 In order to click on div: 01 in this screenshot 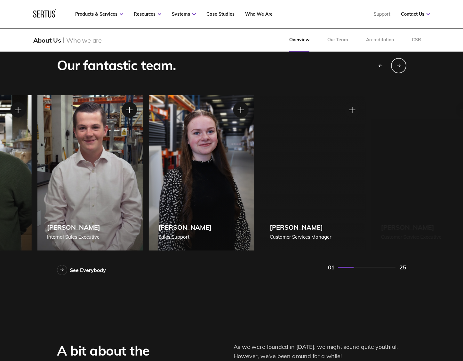, I will do `click(331, 267)`.